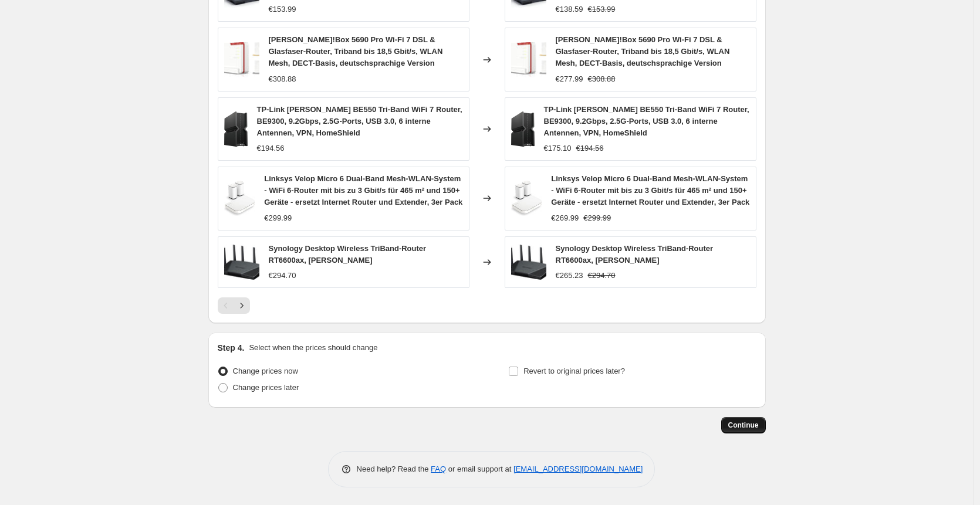  What do you see at coordinates (569, 276) in the screenshot?
I see `div: €265.23` at bounding box center [569, 276].